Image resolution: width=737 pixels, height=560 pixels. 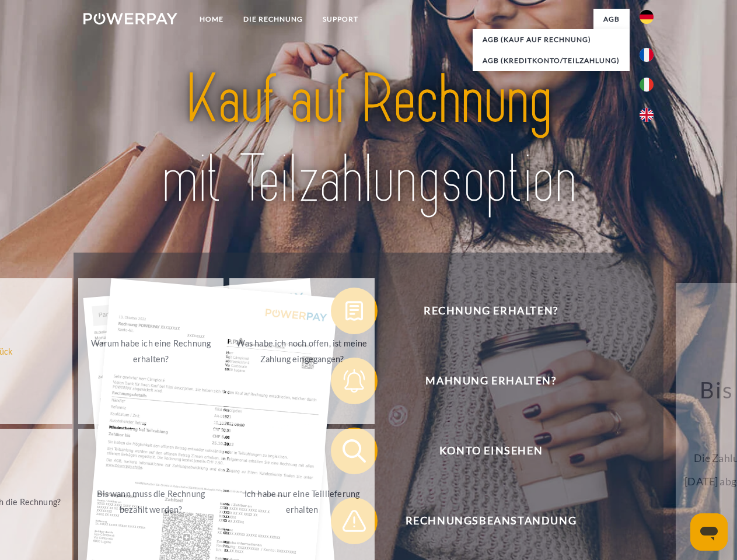 I want to click on a: SUPPORT, so click(x=340, y=19).